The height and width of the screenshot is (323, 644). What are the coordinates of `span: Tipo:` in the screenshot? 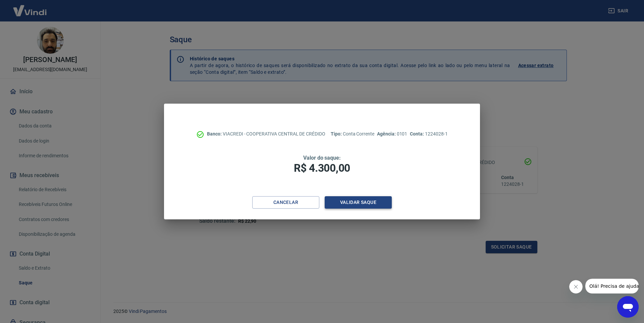 It's located at (337, 134).